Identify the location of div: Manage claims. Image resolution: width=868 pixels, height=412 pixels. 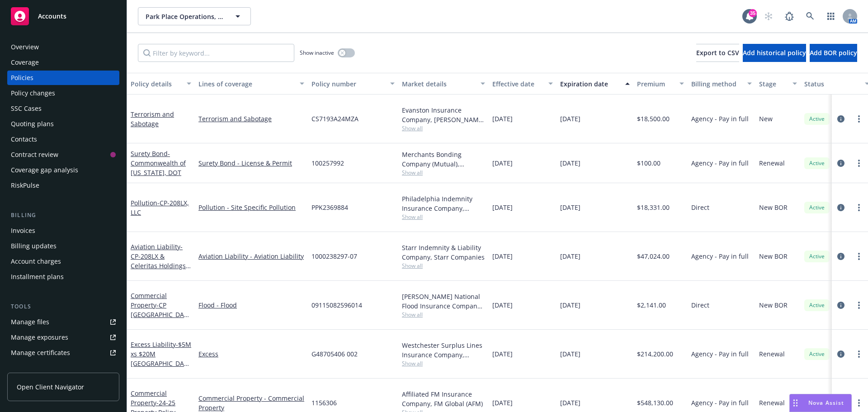
(34, 368).